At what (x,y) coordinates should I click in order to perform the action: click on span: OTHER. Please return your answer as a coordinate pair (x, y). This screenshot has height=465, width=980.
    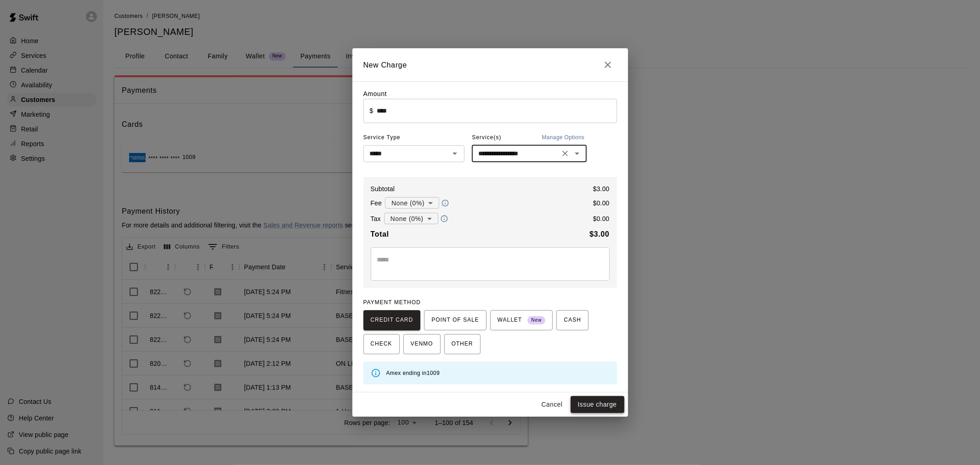
    Looking at the image, I should click on (462, 344).